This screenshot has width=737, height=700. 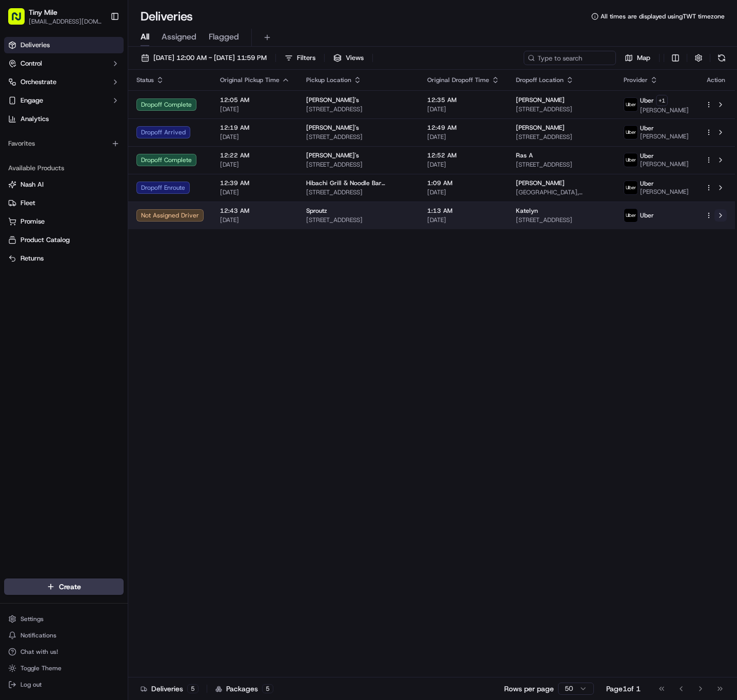 What do you see at coordinates (716, 80) in the screenshot?
I see `div: Action` at bounding box center [716, 80].